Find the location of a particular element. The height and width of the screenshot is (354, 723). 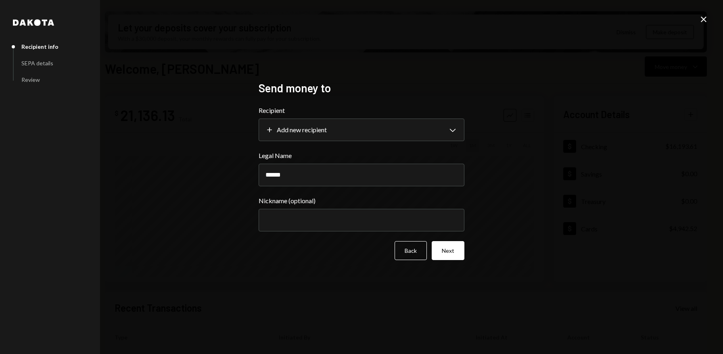

div: Review is located at coordinates (31, 80).